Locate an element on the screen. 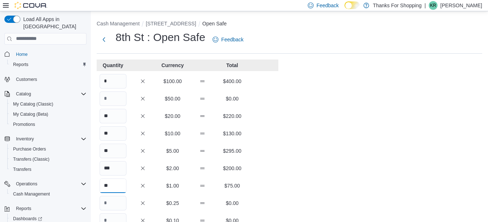 The width and height of the screenshot is (488, 222). nav: An example of EuiBreadcrumbs is located at coordinates (289, 24).